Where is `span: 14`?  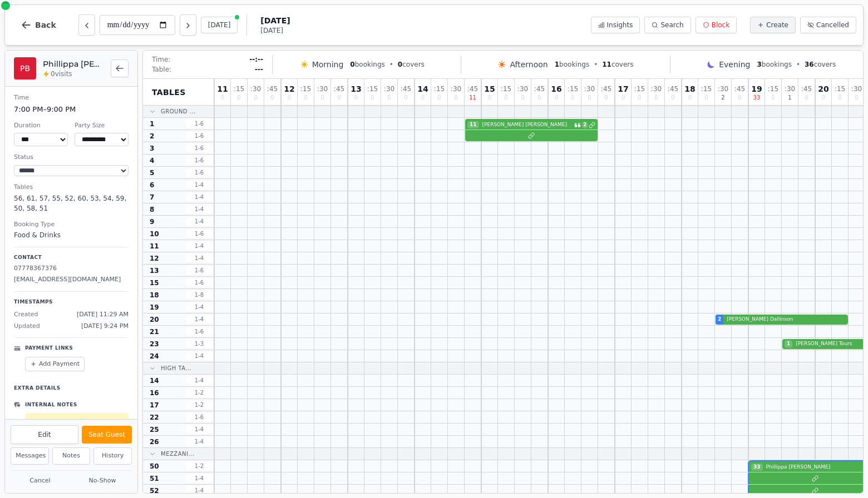 span: 14 is located at coordinates (422, 89).